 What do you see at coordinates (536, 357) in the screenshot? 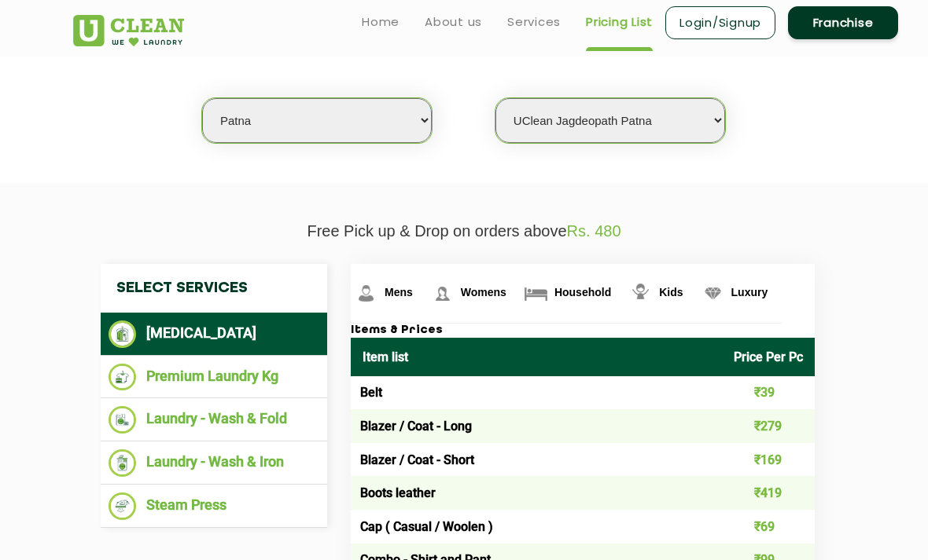
I see `th: Item list` at bounding box center [536, 357].